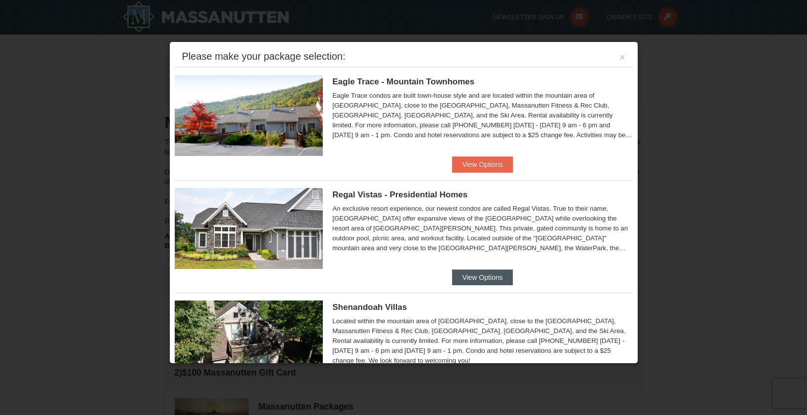 The width and height of the screenshot is (807, 415). Describe the element at coordinates (483, 229) in the screenshot. I see `div: An exclusive resort experience, our newest condos are called Regal Vistas. True to their name, [G...` at that location.